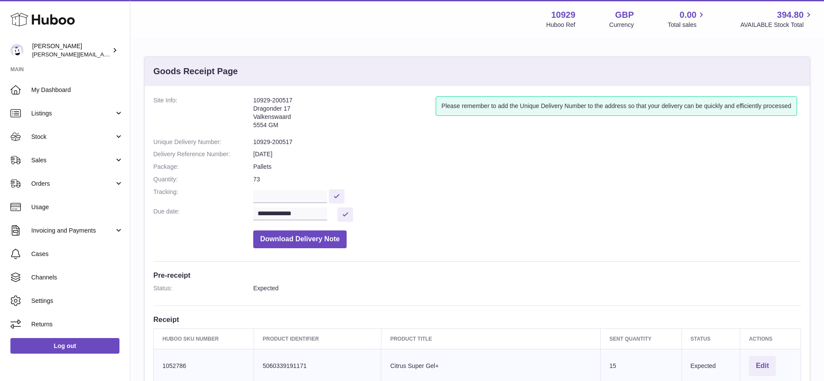 This screenshot has width=824, height=381. Describe the element at coordinates (204, 339) in the screenshot. I see `th: Huboo SKU Number` at that location.